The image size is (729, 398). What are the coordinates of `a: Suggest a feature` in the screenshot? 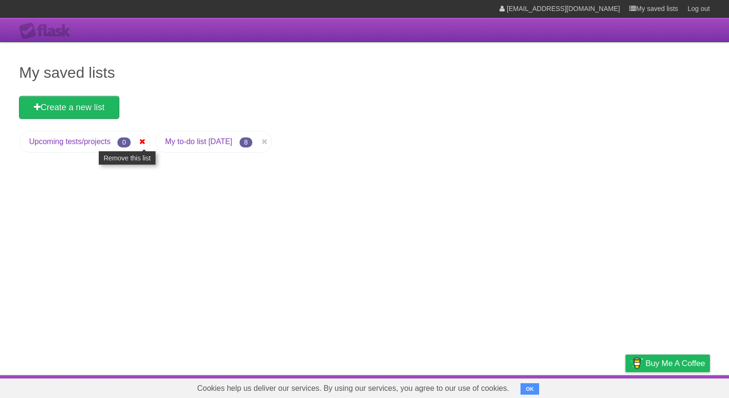 It's located at (680, 386).